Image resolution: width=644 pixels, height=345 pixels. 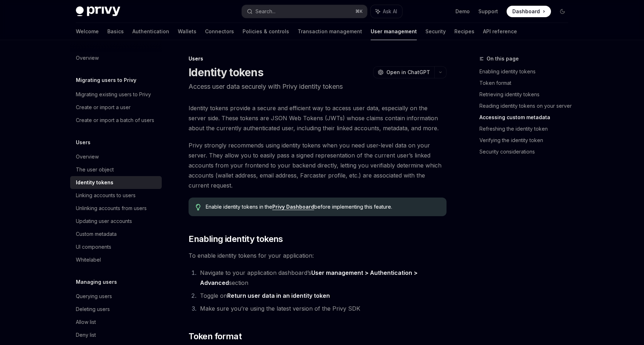 What do you see at coordinates (527, 72) in the screenshot?
I see `a: Enabling identity tokens` at bounding box center [527, 72].